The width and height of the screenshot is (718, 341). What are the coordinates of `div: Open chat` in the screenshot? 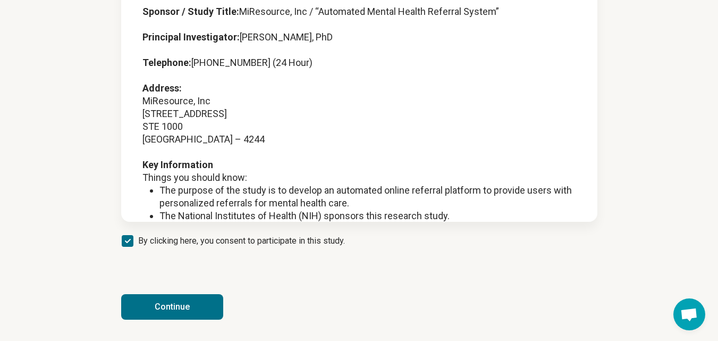 It's located at (689, 314).